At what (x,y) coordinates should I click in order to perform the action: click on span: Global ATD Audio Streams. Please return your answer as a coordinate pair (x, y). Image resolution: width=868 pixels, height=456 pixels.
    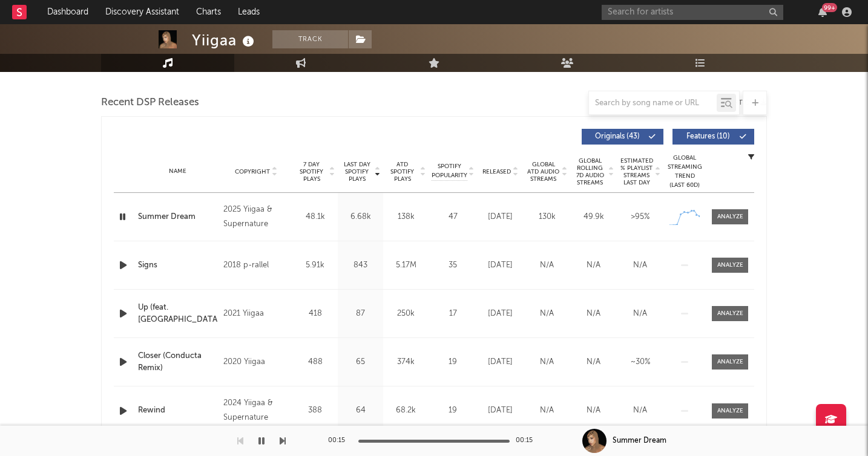
    Looking at the image, I should click on (543, 172).